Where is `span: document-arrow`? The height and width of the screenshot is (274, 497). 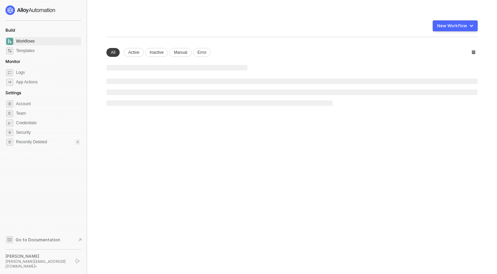 span: document-arrow is located at coordinates (80, 240).